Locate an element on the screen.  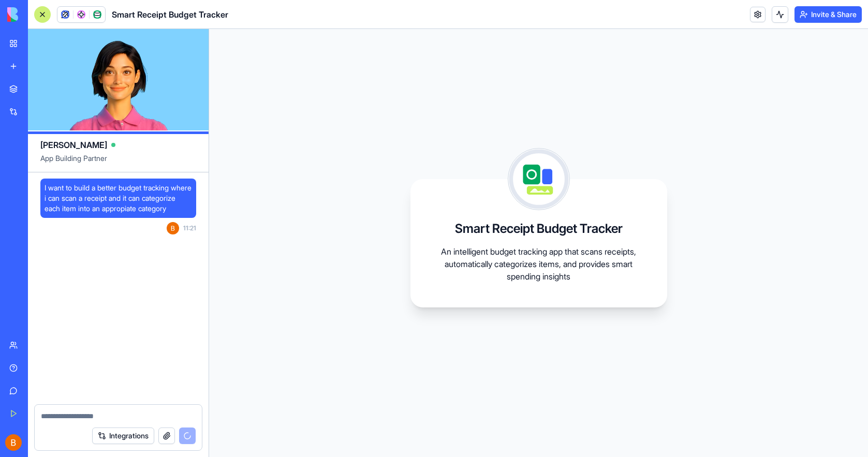
button: Integrations is located at coordinates (123, 436).